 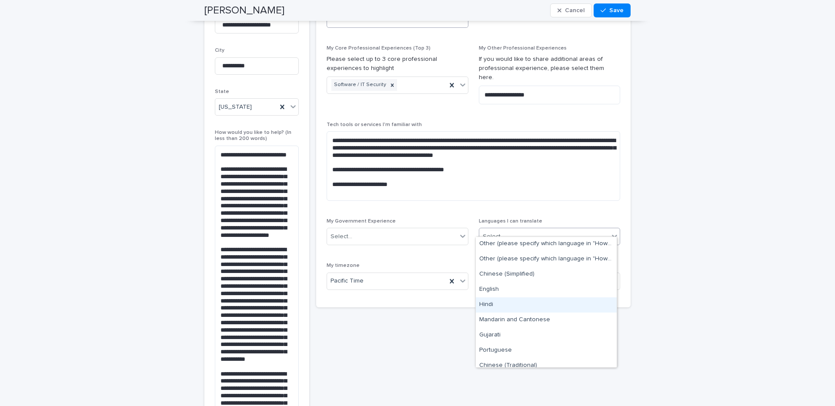 What do you see at coordinates (575, 10) in the screenshot?
I see `span: Cancel` at bounding box center [575, 10].